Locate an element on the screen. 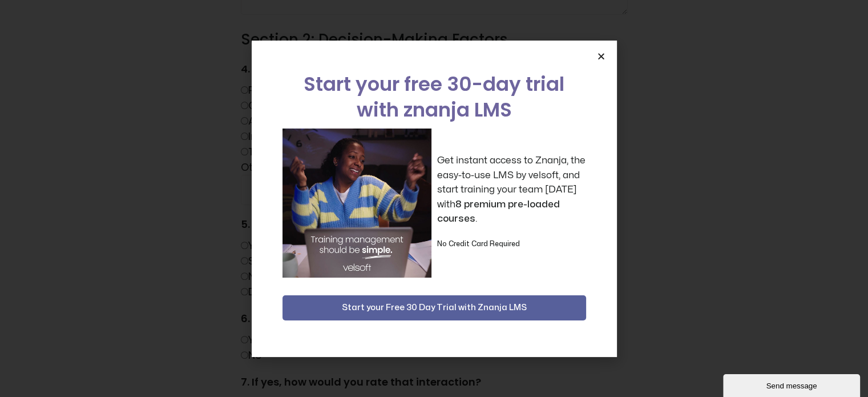 The height and width of the screenshot is (397, 868). button: Start your Free 30 Day Trial with Znanja LMS is located at coordinates (434, 308).